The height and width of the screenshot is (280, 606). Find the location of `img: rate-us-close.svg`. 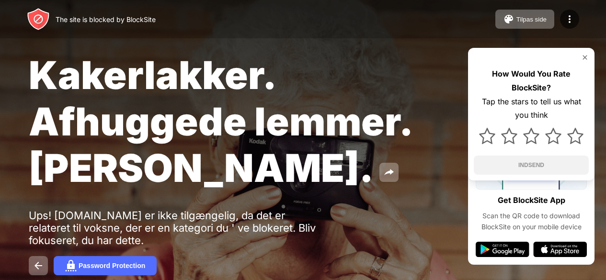

img: rate-us-close.svg is located at coordinates (585, 57).